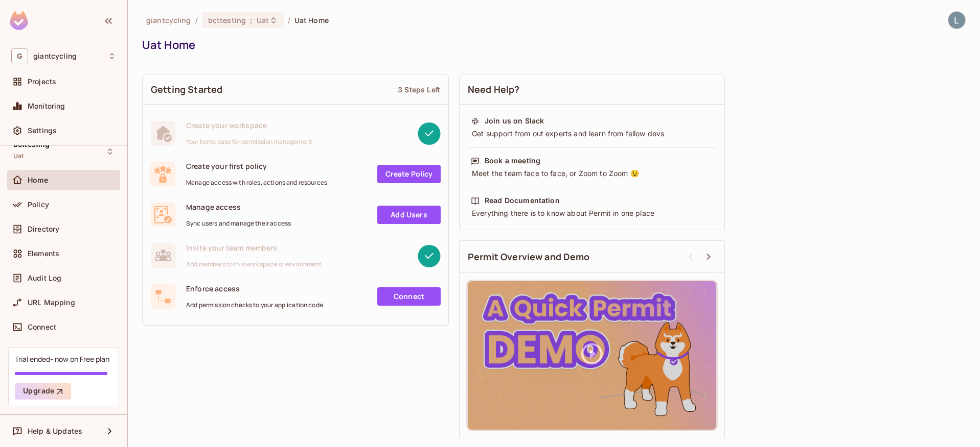 Image resolution: width=980 pixels, height=447 pixels. What do you see at coordinates (45, 278) in the screenshot?
I see `span: Audit Log` at bounding box center [45, 278].